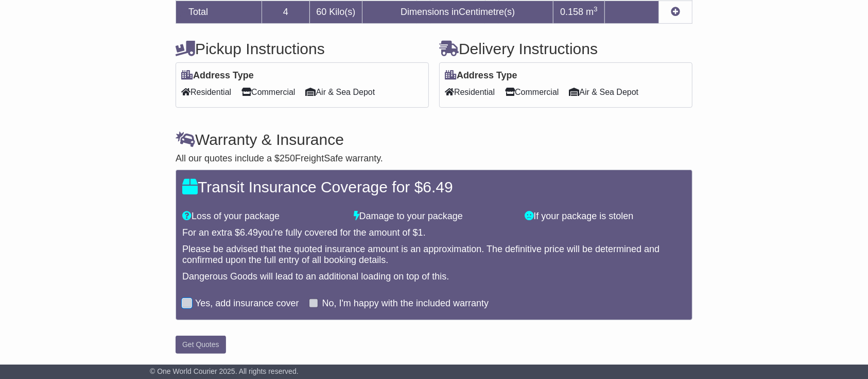 The width and height of the screenshot is (868, 379). What do you see at coordinates (405, 303) in the screenshot?
I see `label: No, I'm happy with the included warranty` at bounding box center [405, 303].